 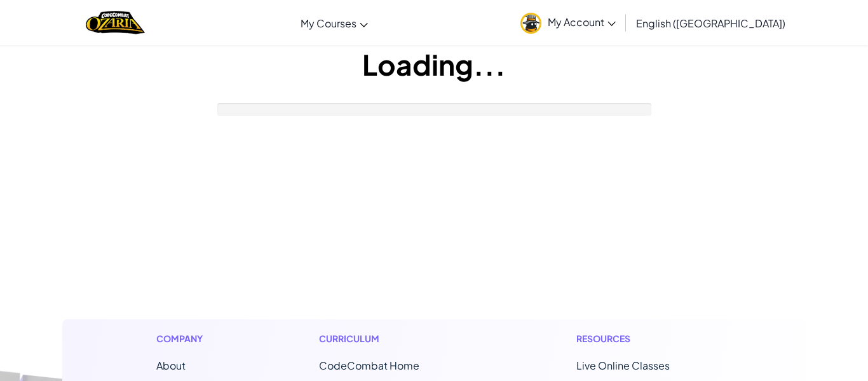 What do you see at coordinates (328, 23) in the screenshot?
I see `span: My Courses` at bounding box center [328, 23].